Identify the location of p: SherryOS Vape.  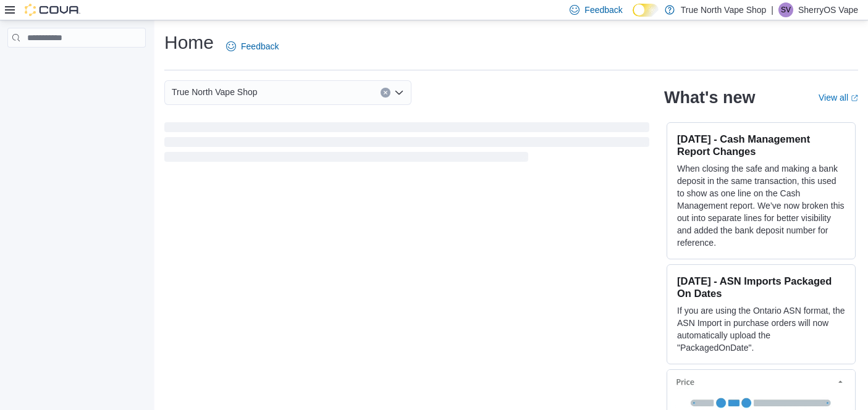
(828, 10).